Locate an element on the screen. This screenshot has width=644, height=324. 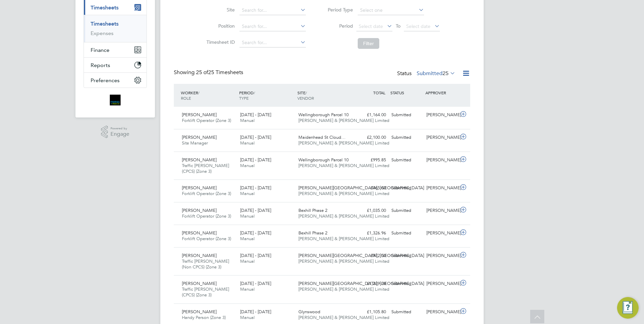
div: £1,326.96 is located at coordinates (371, 233).